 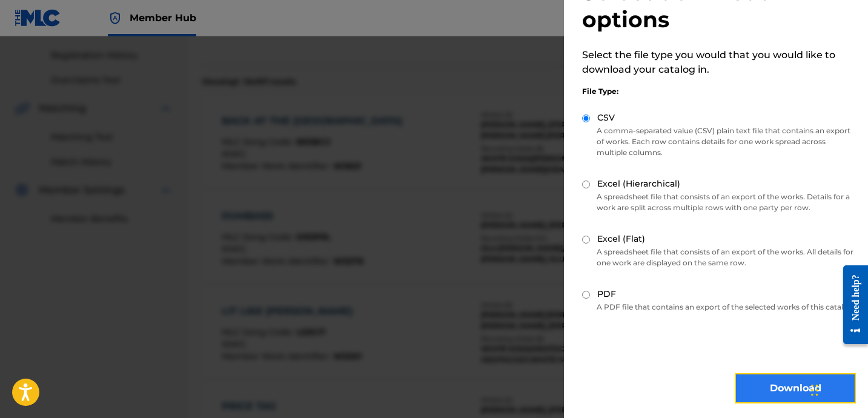 What do you see at coordinates (21, 42) in the screenshot?
I see `div: Need help?` at bounding box center [21, 42].